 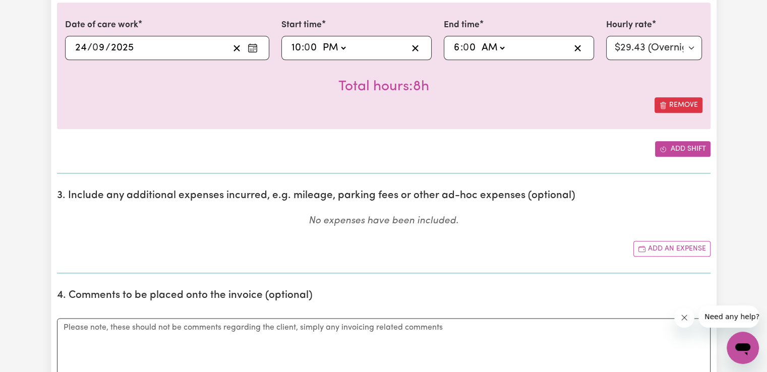 I want to click on label: End time, so click(x=461, y=25).